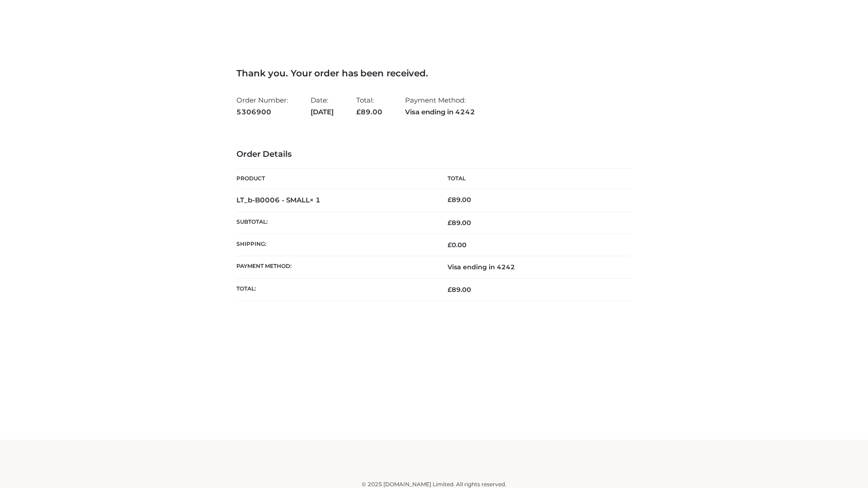 Image resolution: width=868 pixels, height=488 pixels. I want to click on li: Payment Method:, so click(440, 106).